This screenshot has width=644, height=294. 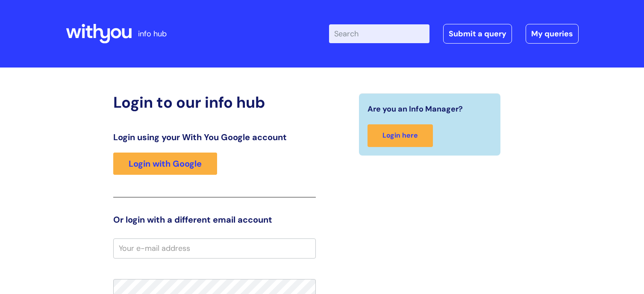 What do you see at coordinates (152, 34) in the screenshot?
I see `p: info hub` at bounding box center [152, 34].